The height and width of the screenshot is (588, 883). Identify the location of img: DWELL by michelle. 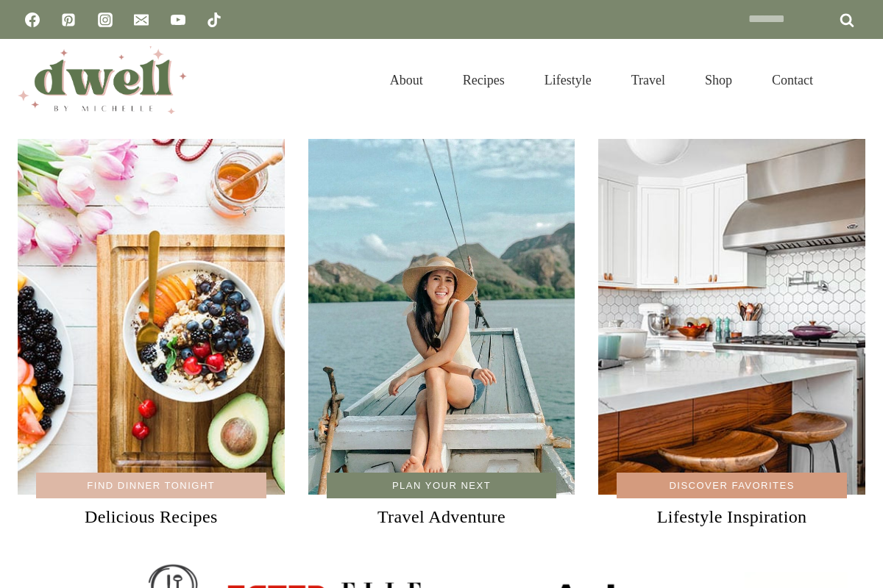
(102, 81).